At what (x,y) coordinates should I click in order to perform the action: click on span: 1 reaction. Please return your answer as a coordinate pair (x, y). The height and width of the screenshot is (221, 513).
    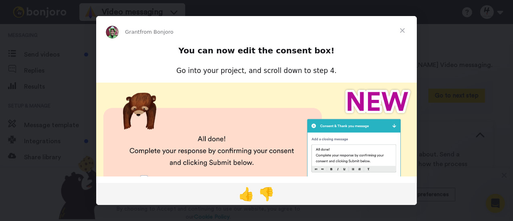
    Looking at the image, I should click on (266, 194).